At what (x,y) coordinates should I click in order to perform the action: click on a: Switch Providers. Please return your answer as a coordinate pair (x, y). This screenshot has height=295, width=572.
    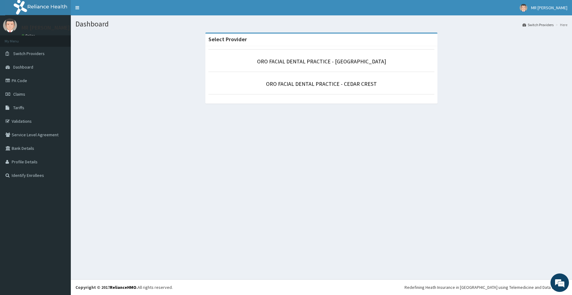
    Looking at the image, I should click on (538, 25).